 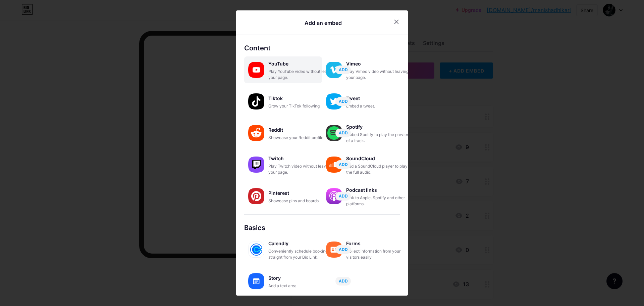 I want to click on div: Calendly, so click(x=301, y=243).